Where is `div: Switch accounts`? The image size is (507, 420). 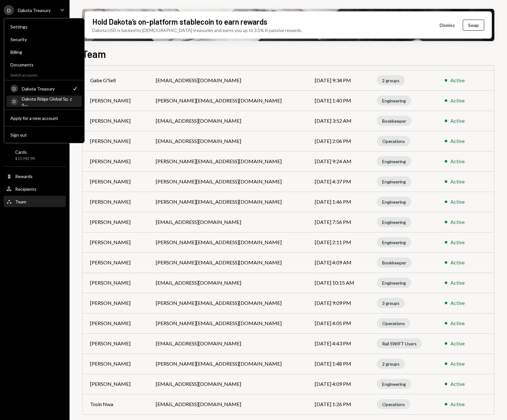
div: Switch accounts is located at coordinates (44, 75).